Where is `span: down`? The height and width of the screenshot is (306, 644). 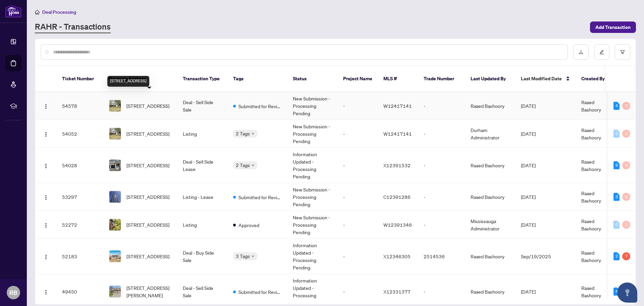 span: down is located at coordinates (253, 134).